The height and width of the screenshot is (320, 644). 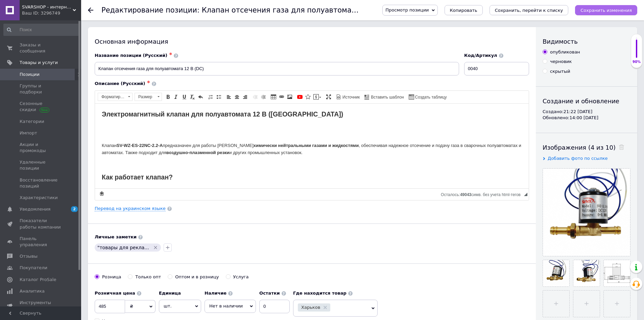 I want to click on a: Источник, so click(x=348, y=97).